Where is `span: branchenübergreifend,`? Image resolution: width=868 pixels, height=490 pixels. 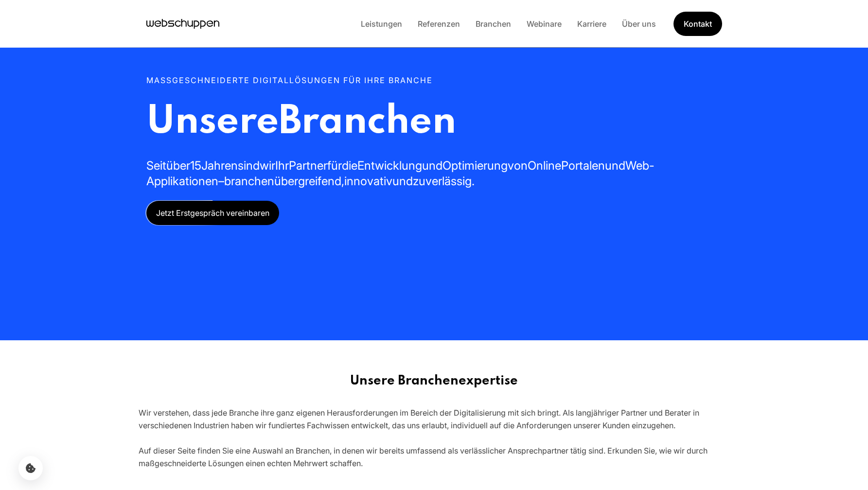
span: branchenübergreifend, is located at coordinates (284, 181).